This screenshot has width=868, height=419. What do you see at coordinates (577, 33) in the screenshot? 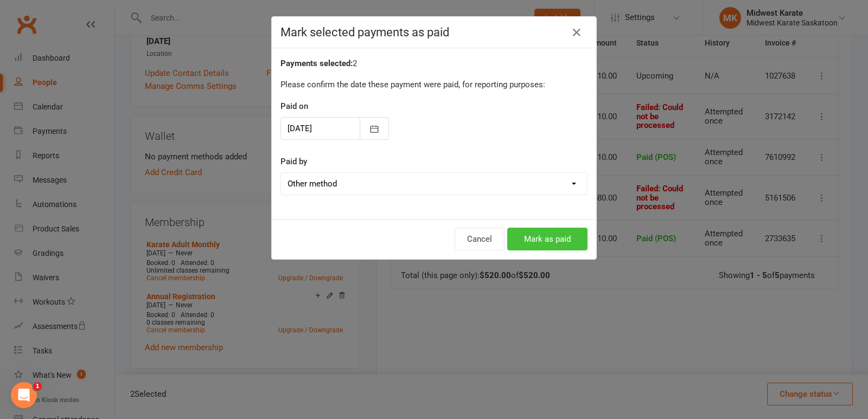
I see `button: Close` at bounding box center [577, 33].